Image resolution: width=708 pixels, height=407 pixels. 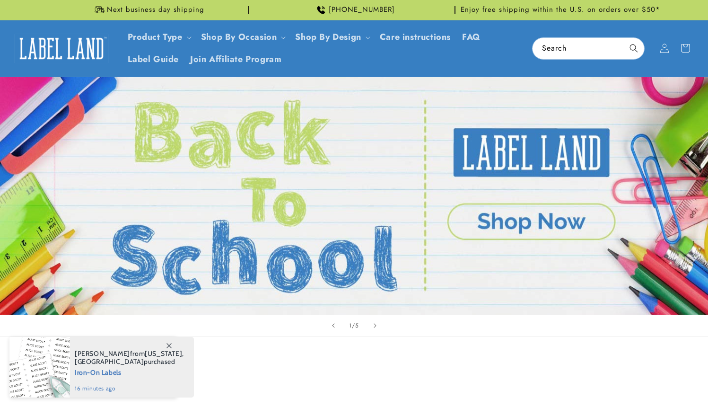 I want to click on a: Label Land, so click(x=61, y=48).